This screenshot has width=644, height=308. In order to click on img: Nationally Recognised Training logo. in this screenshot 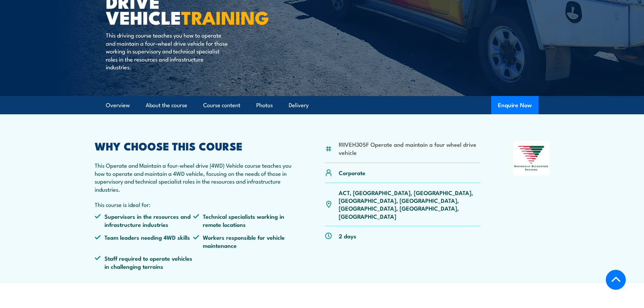, I will do `click(531, 158)`.